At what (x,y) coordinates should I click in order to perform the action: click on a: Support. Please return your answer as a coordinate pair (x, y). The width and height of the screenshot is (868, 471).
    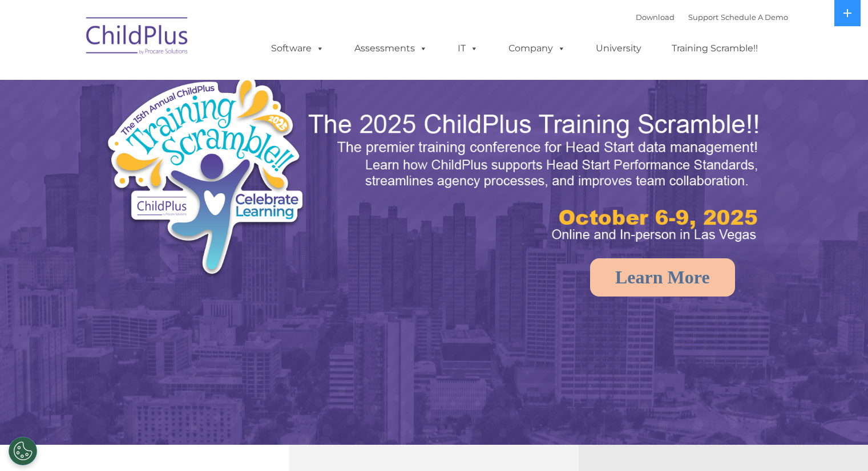
    Looking at the image, I should click on (703, 17).